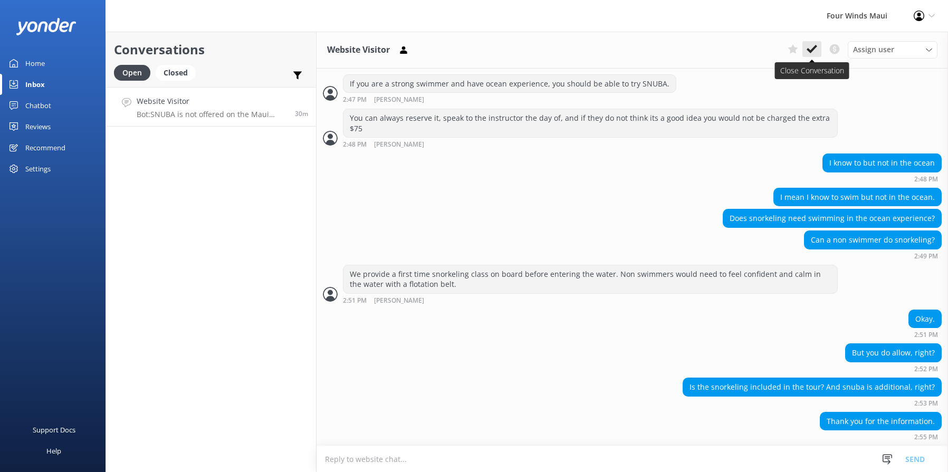 This screenshot has width=948, height=472. What do you see at coordinates (212, 114) in the screenshot?
I see `p: Bot: SNUBA is not offered on the Maui Magic, but it can be added for an additional fee on the Fou...` at bounding box center [212, 114].